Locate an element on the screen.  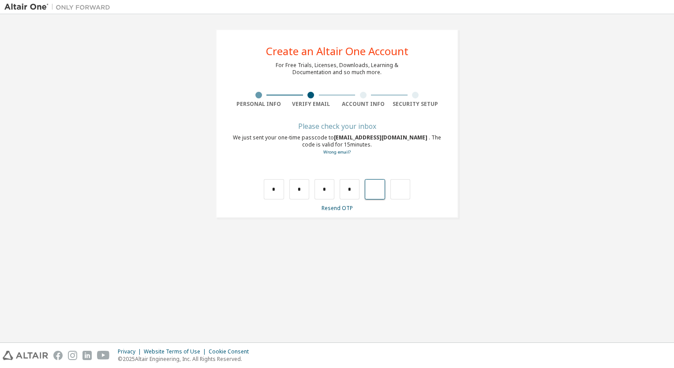
div: We just sent your one-time passcode to . The code is valid for 15 minutes. is located at coordinates (337, 145).